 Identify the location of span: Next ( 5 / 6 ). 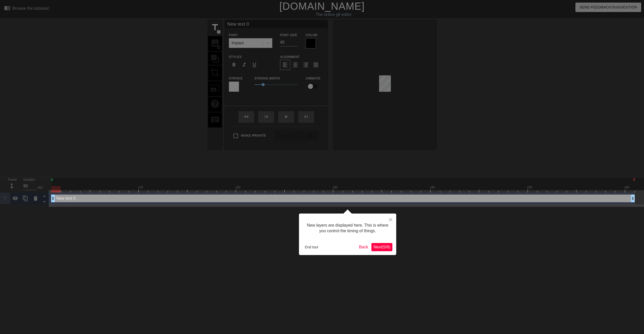
(382, 246).